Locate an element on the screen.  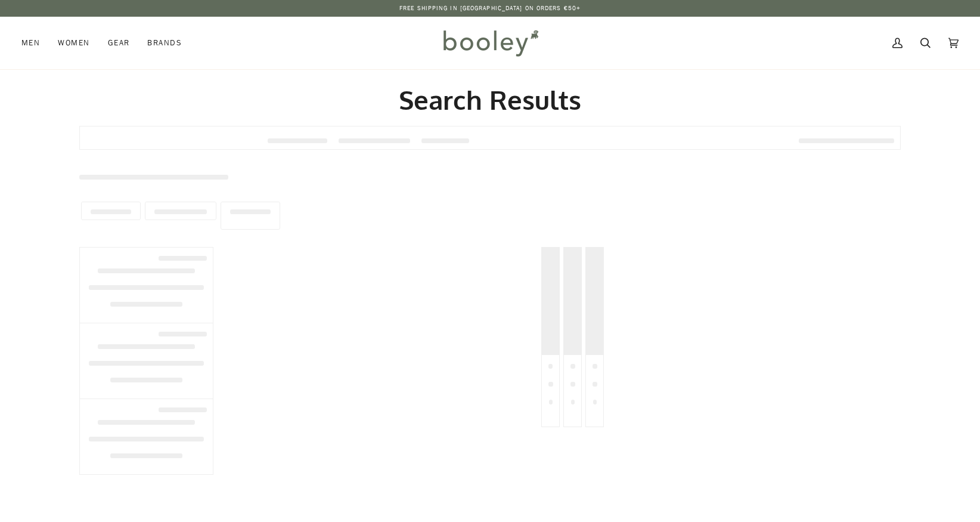
a: Men is located at coordinates (35, 43).